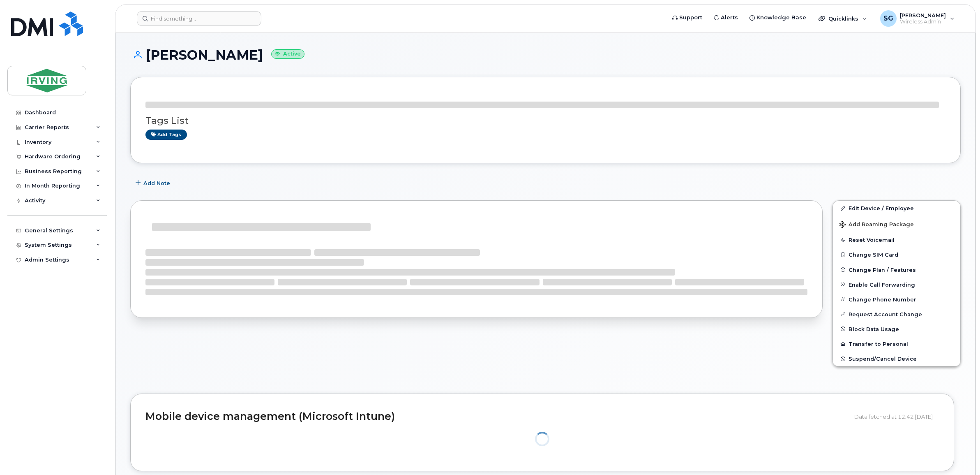 This screenshot has width=980, height=475. Describe the element at coordinates (897, 284) in the screenshot. I see `button: Enable Call Forwarding` at that location.